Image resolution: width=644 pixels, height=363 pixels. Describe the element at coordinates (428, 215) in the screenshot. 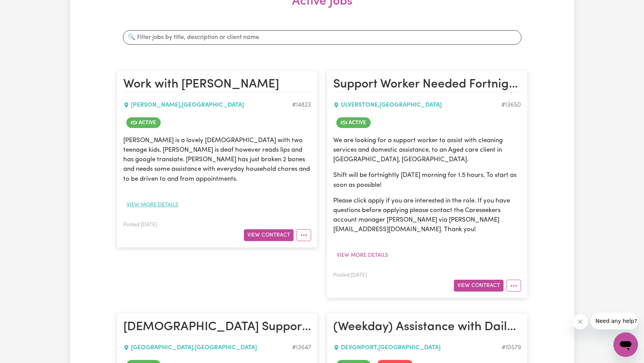

I see `p: Please click apply if you are interested in the role. If you have questions before applying pleas...` at that location.